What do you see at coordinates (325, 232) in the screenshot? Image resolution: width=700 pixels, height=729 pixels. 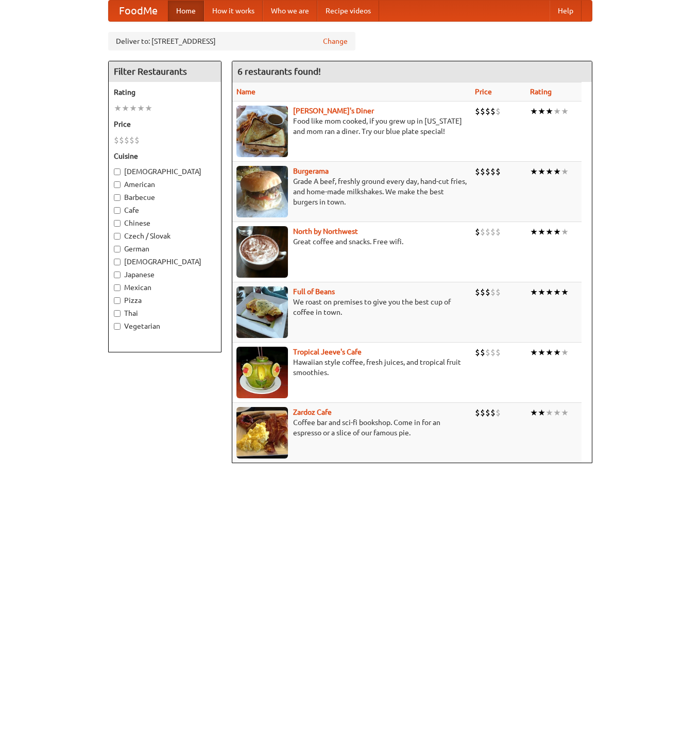 I see `b: North by Northwest` at bounding box center [325, 232].